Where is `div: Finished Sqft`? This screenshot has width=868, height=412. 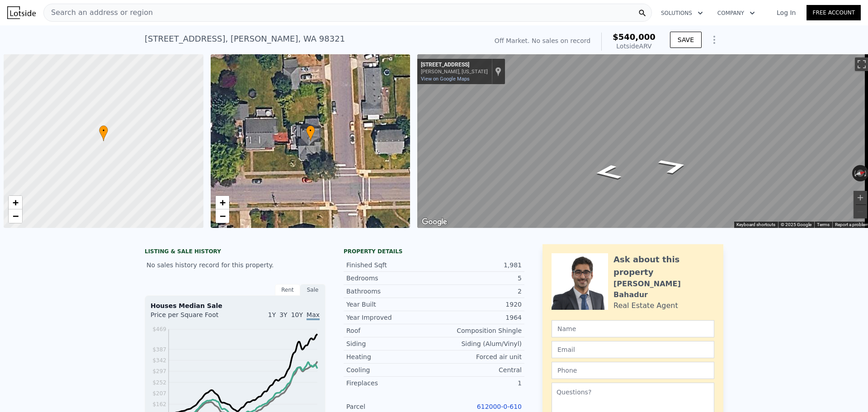
div: Finished Sqft is located at coordinates (390, 265).